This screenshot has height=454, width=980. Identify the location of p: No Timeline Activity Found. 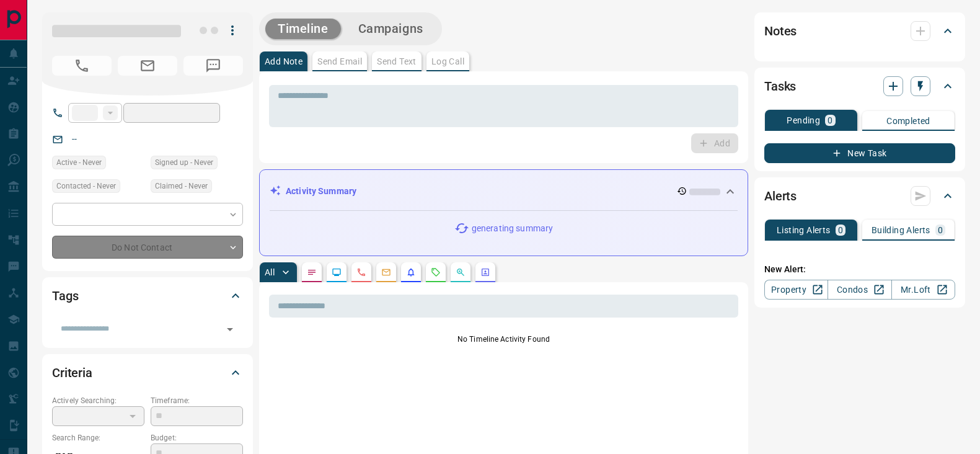
(503, 339).